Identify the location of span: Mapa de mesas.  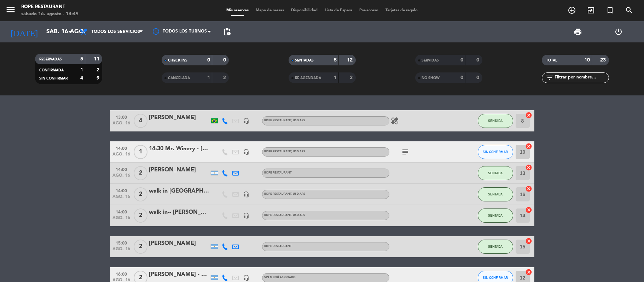
(270, 10).